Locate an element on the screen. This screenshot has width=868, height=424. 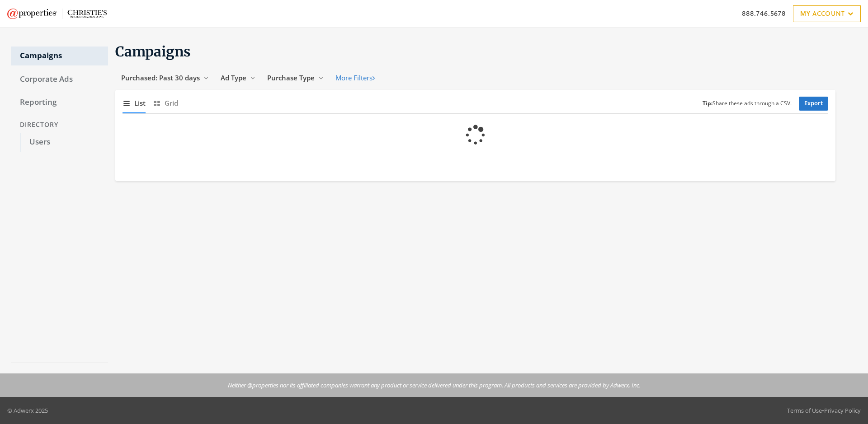
button: Purchased: Past 30 days is located at coordinates (165, 78).